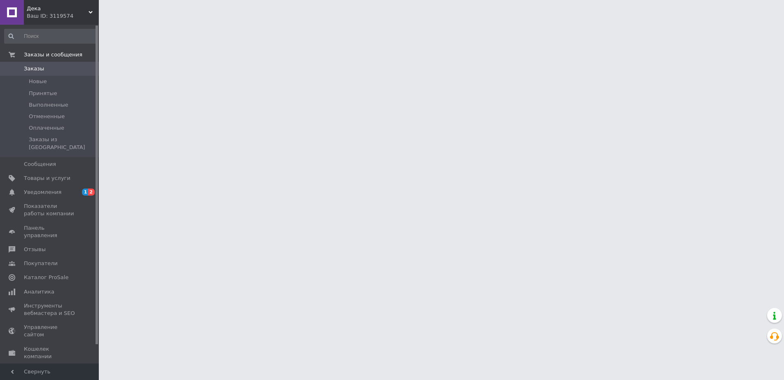 The width and height of the screenshot is (784, 380). Describe the element at coordinates (42, 192) in the screenshot. I see `span: Уведомления` at that location.